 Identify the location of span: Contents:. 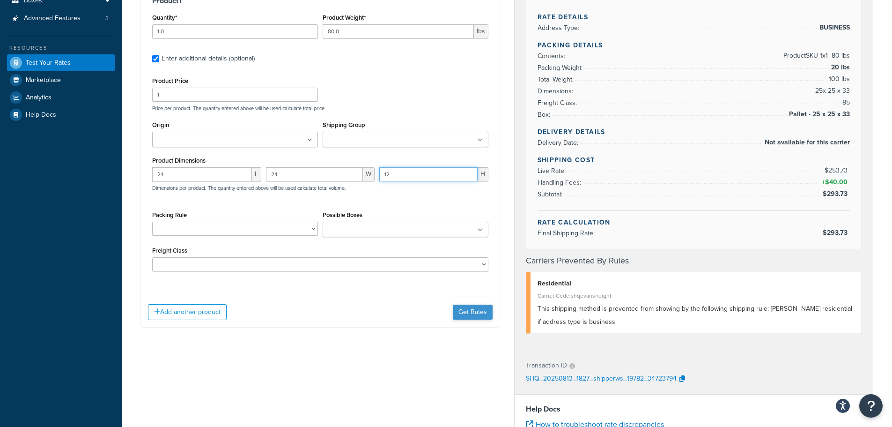
(553, 56).